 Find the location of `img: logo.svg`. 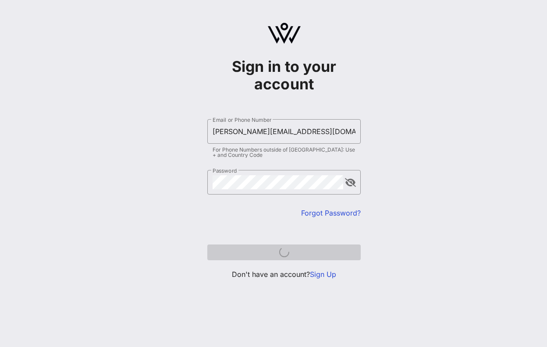

img: logo.svg is located at coordinates (284, 33).